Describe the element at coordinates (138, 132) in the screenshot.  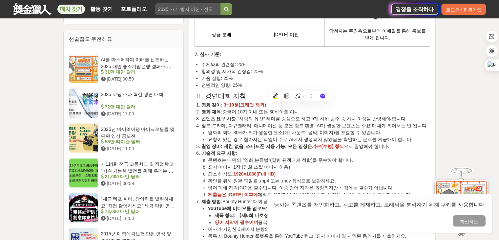
I see `font: 2025년 마이웨이덩 마이크로필름 및 단편 영상 공모전` at that location.